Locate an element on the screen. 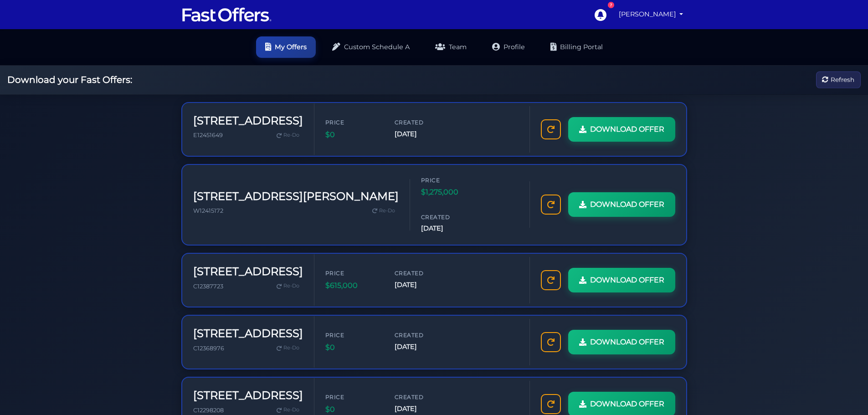 The height and width of the screenshot is (415, 868). span: $615,000 is located at coordinates (353, 286).